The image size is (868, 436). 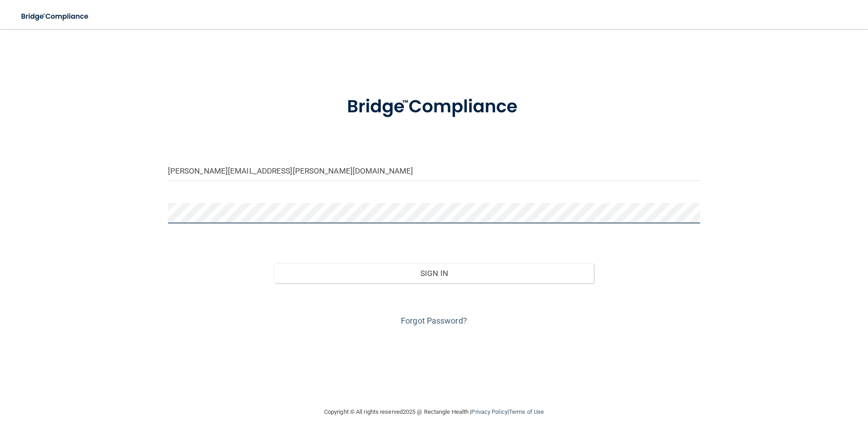 I want to click on a: Privacy Policy, so click(x=489, y=412).